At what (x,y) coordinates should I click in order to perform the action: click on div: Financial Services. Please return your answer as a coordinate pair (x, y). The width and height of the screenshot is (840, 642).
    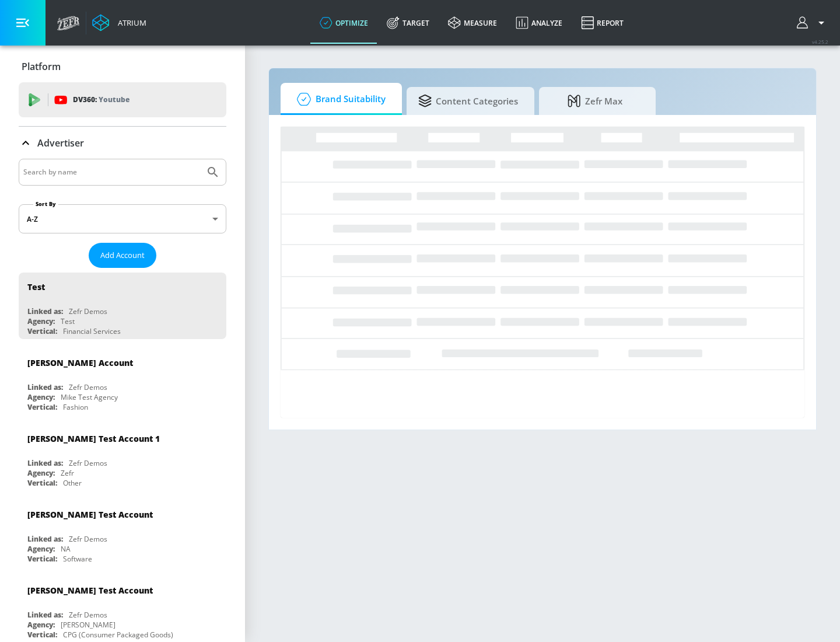
    Looking at the image, I should click on (91, 331).